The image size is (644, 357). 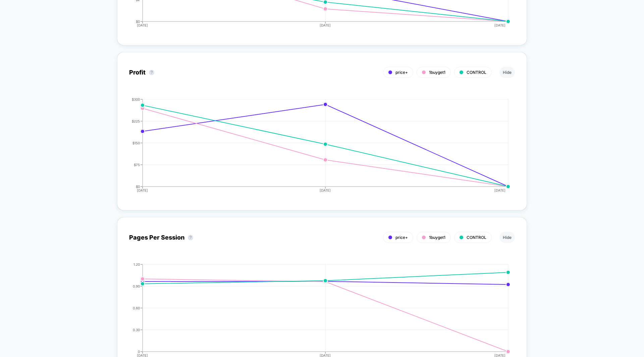 What do you see at coordinates (136, 121) in the screenshot?
I see `tspan: $225` at bounding box center [136, 121].